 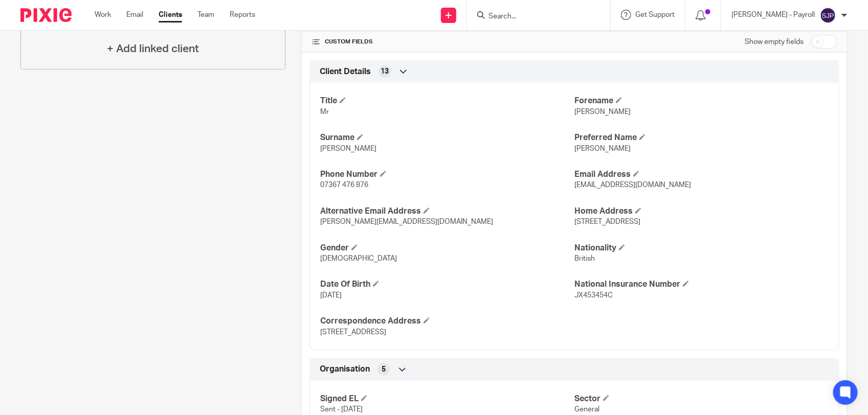 What do you see at coordinates (447, 101) in the screenshot?
I see `h4: Title` at bounding box center [447, 101].